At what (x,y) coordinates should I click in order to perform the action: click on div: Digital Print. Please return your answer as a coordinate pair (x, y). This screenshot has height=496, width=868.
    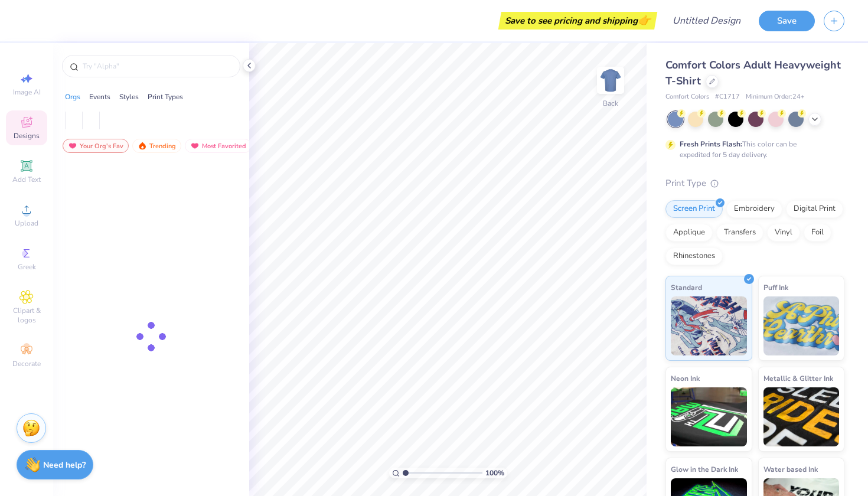
    Looking at the image, I should click on (814, 209).